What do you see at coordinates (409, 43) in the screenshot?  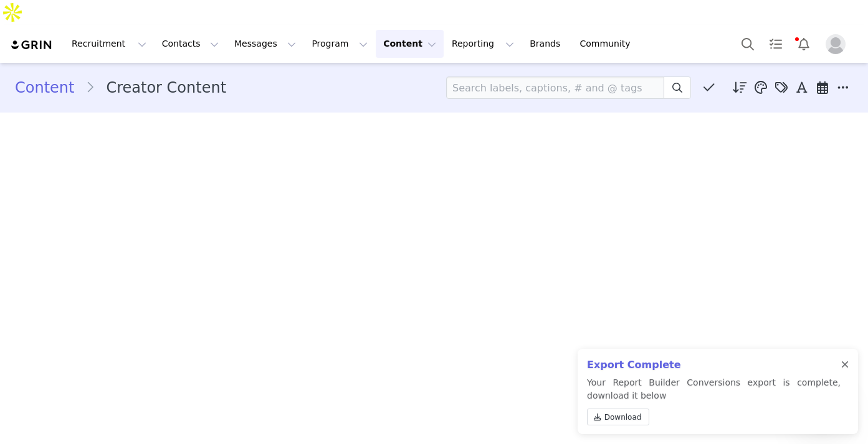 I see `button: Content` at bounding box center [409, 43].